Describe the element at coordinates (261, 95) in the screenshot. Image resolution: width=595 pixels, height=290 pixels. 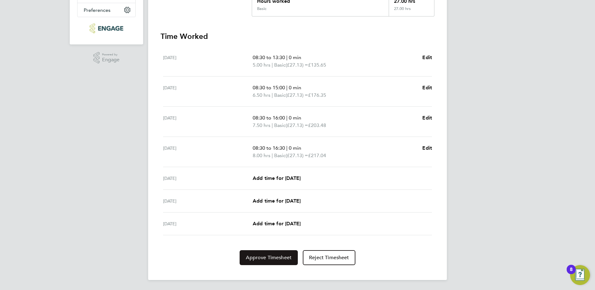
I see `span: 6.50 hrs` at that location.